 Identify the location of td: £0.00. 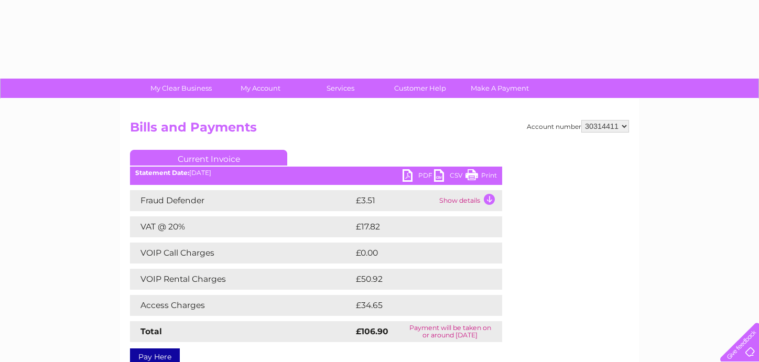
(415, 253).